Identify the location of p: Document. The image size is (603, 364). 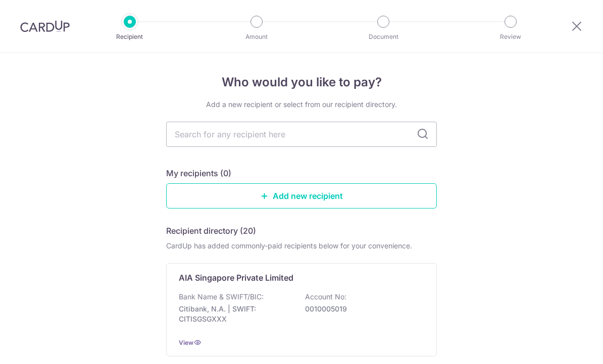
(384, 37).